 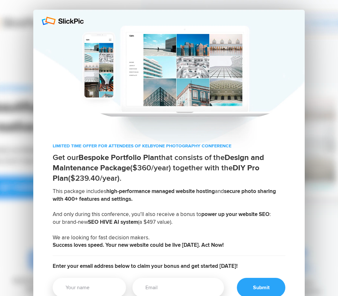 I want to click on b: power up your website SEO, so click(x=235, y=214).